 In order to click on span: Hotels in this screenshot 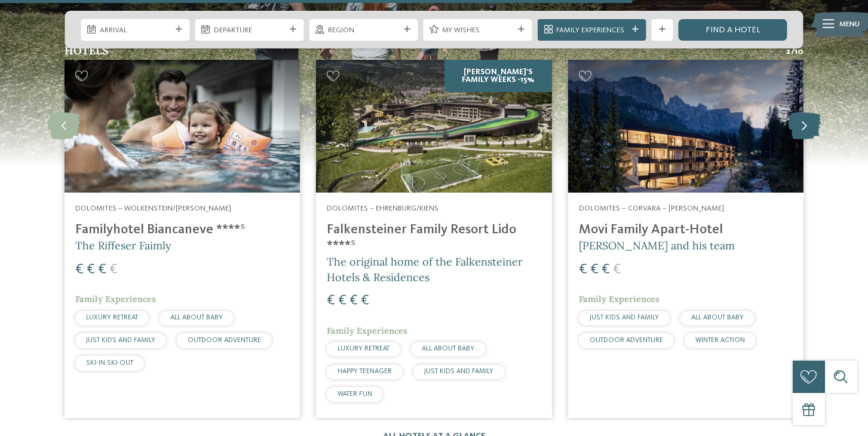, I will do `click(87, 50)`.